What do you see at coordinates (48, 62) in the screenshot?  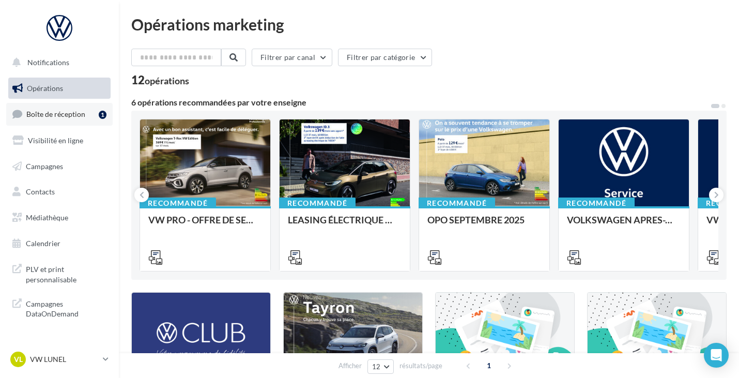 I see `span: Notifications` at bounding box center [48, 62].